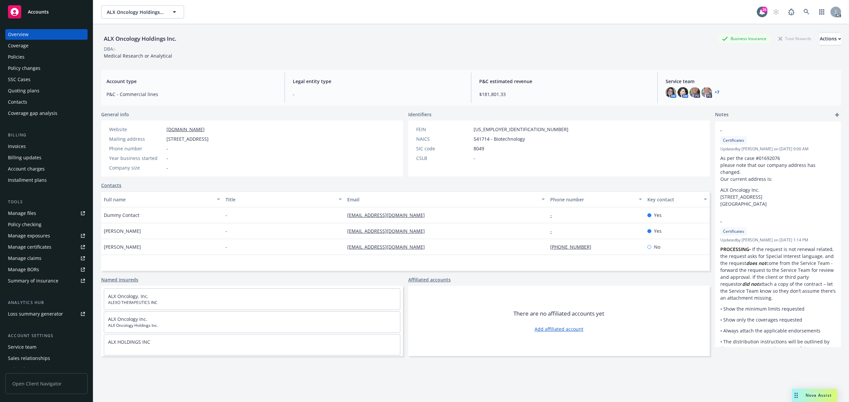 This screenshot has height=402, width=849. Describe the element at coordinates (25, 158) in the screenshot. I see `div: Billing updates` at that location.